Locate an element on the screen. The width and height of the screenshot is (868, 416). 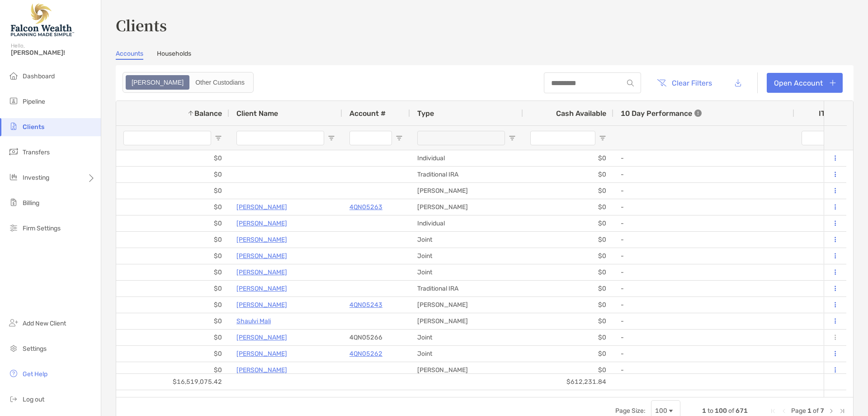
span: Client Name is located at coordinates (257, 113).